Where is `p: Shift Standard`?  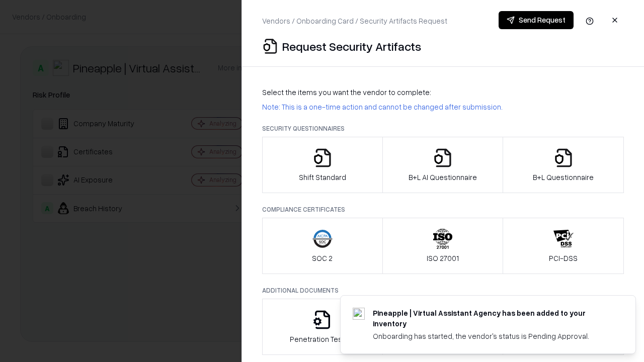
p: Shift Standard is located at coordinates (323, 177).